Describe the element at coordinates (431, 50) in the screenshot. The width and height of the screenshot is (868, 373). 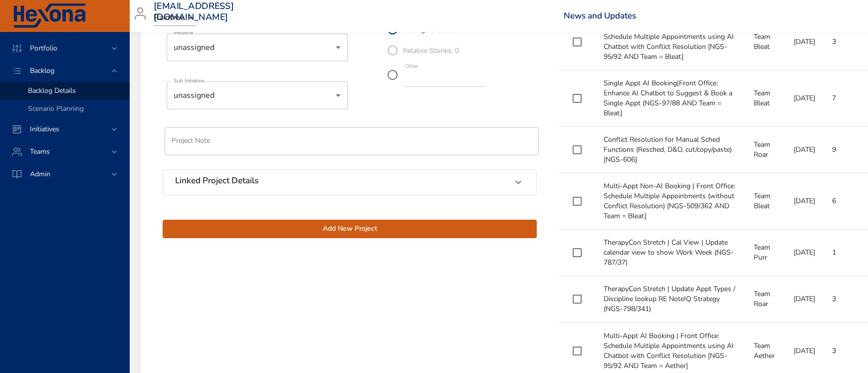
I see `span: Relative Stories: 0` at that location.